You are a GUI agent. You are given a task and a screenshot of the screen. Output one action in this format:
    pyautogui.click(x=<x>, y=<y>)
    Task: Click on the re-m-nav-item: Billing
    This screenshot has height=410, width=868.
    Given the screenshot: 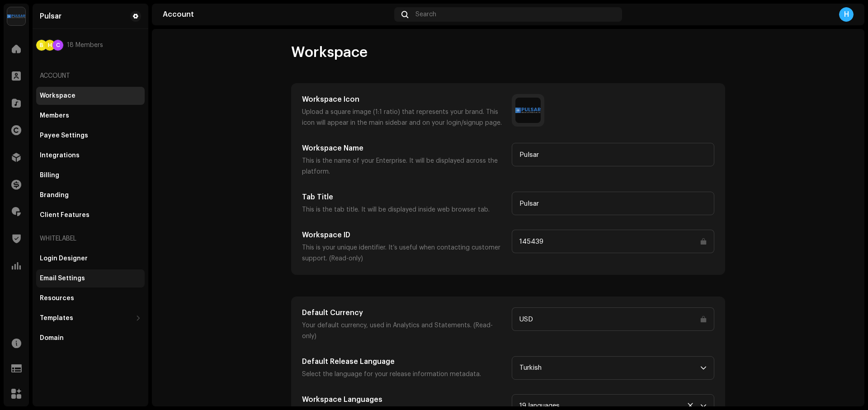 What is the action you would take?
    pyautogui.click(x=91, y=176)
    